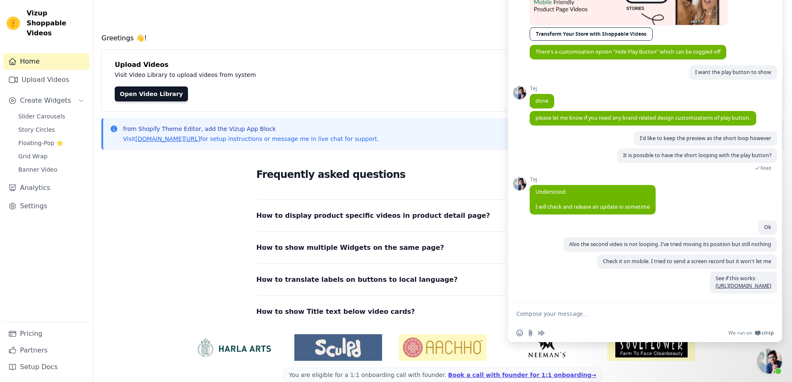 This screenshot has height=382, width=792. Describe the element at coordinates (520, 333) in the screenshot. I see `span: Insert an emoji` at that location.